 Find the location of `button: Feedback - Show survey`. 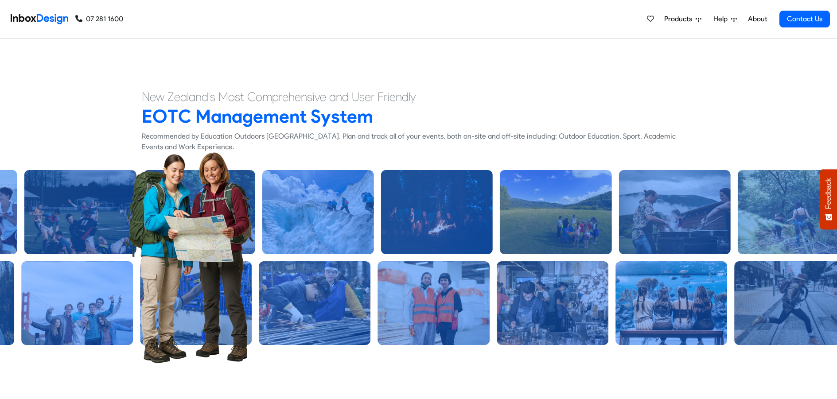

button: Feedback - Show survey is located at coordinates (829, 199).